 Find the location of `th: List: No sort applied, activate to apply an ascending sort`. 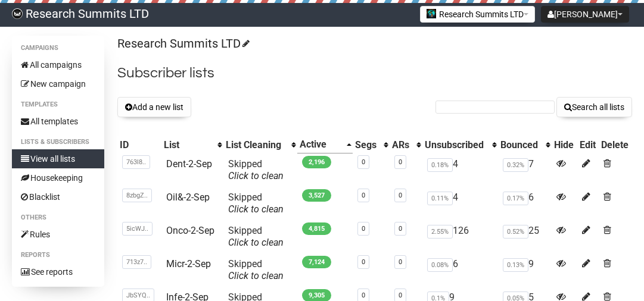

th: List: No sort applied, activate to apply an ascending sort is located at coordinates (192, 144).